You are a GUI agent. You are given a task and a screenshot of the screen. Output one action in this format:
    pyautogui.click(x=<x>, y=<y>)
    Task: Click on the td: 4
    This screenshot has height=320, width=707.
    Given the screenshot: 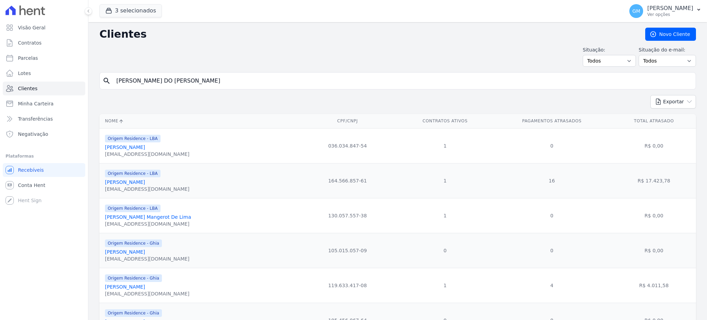 What is the action you would take?
    pyautogui.click(x=552, y=285)
    